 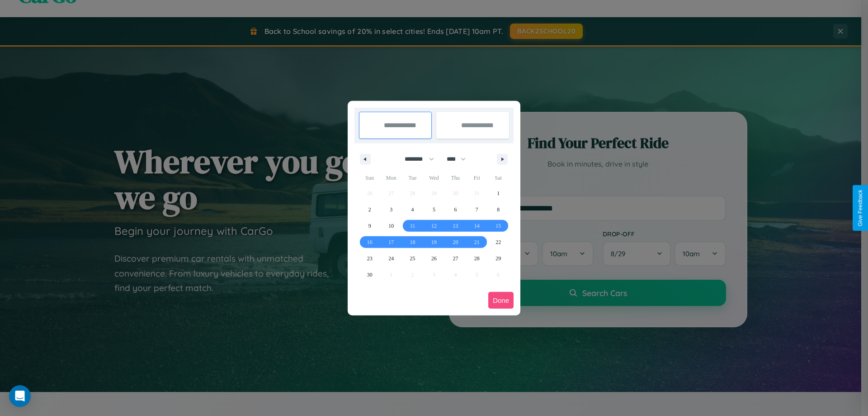 I want to click on button: 13, so click(x=455, y=225).